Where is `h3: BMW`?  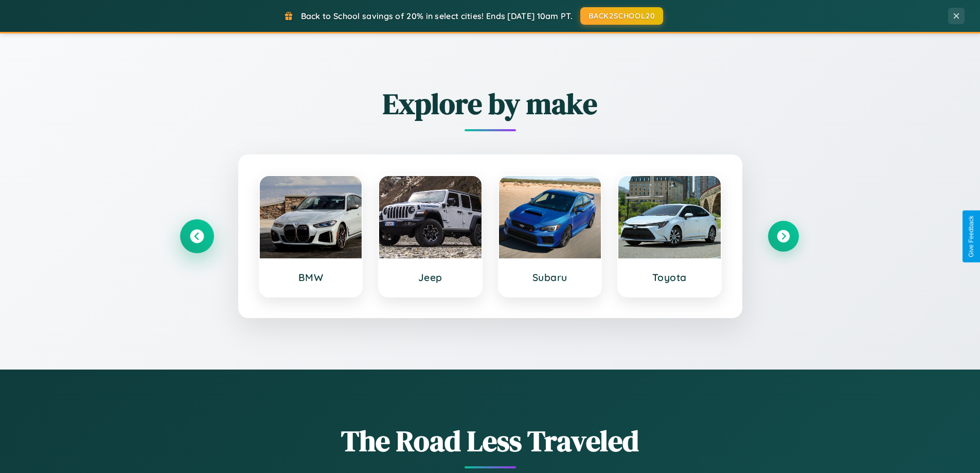 h3: BMW is located at coordinates (310, 277).